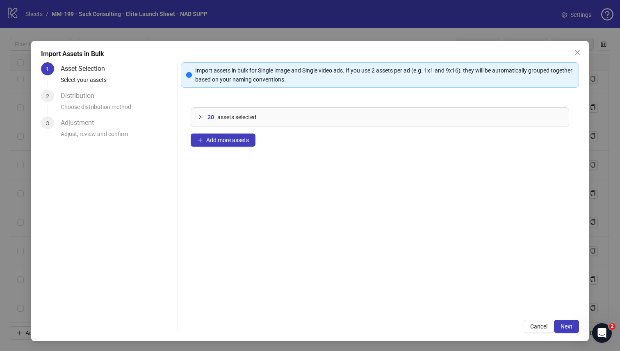 Image resolution: width=620 pixels, height=351 pixels. Describe the element at coordinates (211, 117) in the screenshot. I see `span: 20` at that location.